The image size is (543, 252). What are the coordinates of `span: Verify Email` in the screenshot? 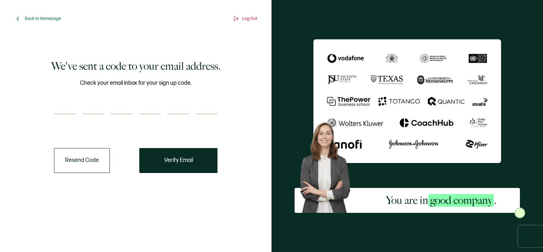 It's located at (178, 160).